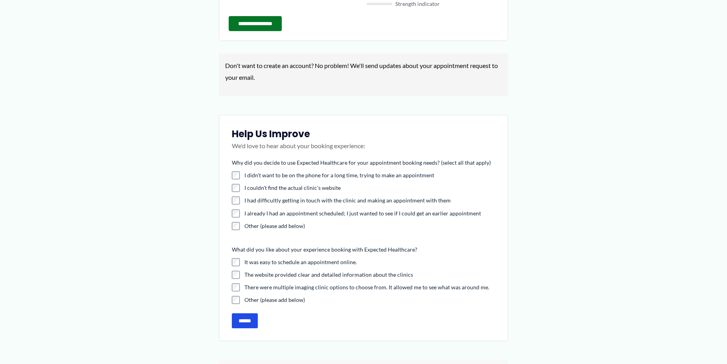  I want to click on p: We'd love to hear about your booking experience:, so click(363, 150).